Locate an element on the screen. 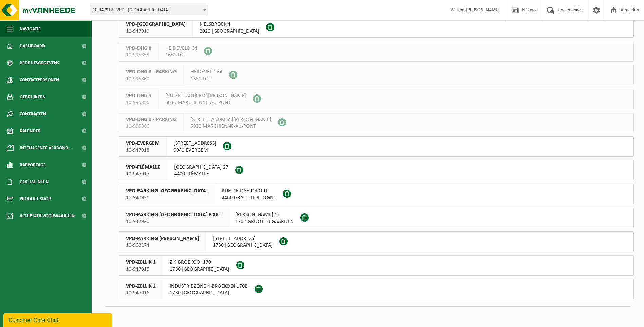 This screenshot has width=644, height=327. span: 10-995866 is located at coordinates (151, 126).